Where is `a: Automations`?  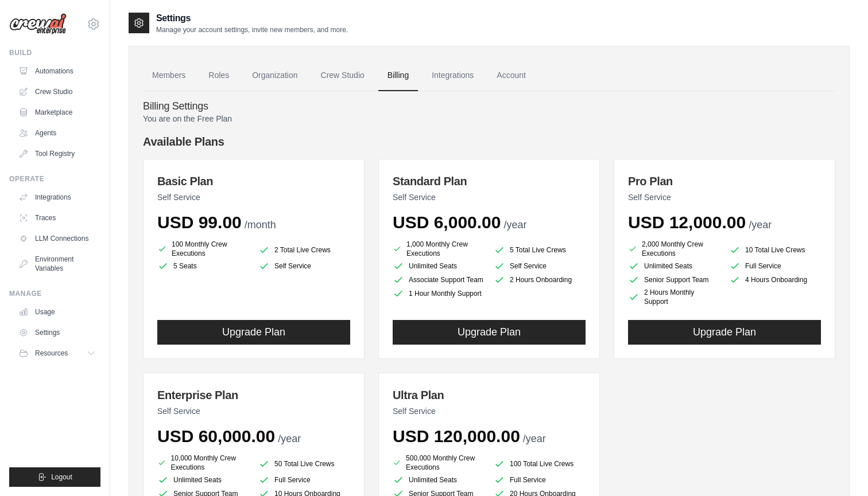 a: Automations is located at coordinates (57, 71).